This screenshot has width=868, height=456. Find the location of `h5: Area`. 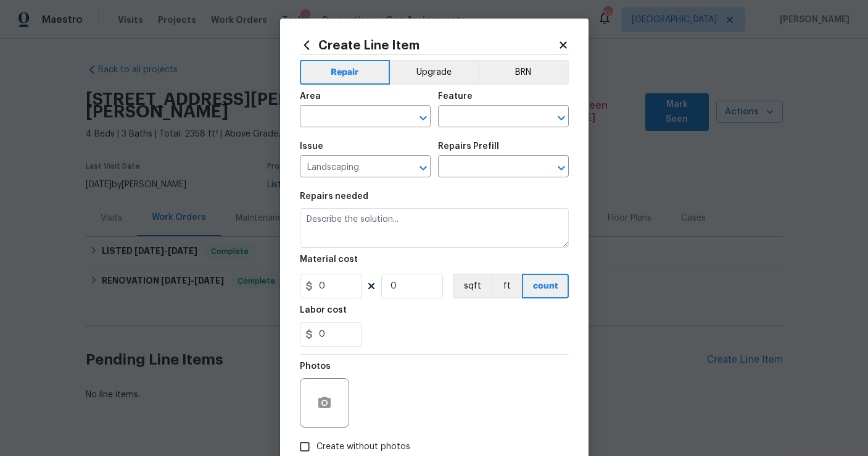

h5: Area is located at coordinates (311, 96).